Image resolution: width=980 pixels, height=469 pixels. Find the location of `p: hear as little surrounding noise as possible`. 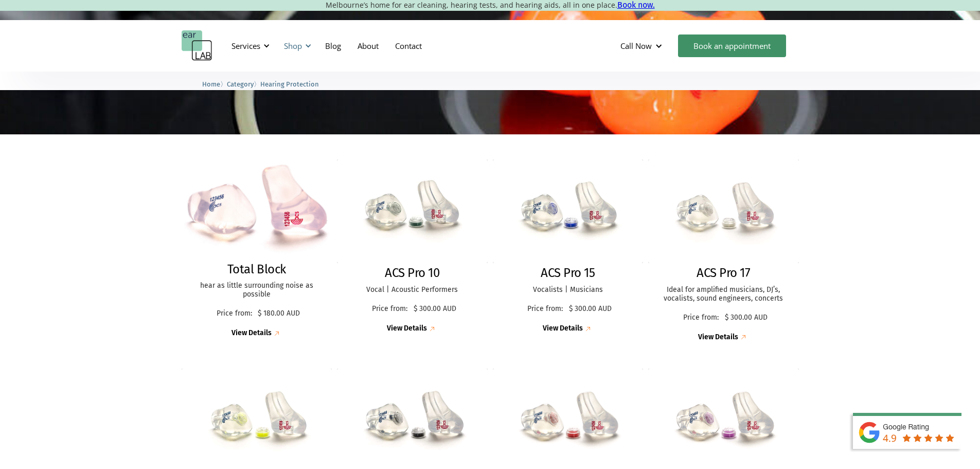

p: hear as little surrounding noise as possible is located at coordinates (257, 291).